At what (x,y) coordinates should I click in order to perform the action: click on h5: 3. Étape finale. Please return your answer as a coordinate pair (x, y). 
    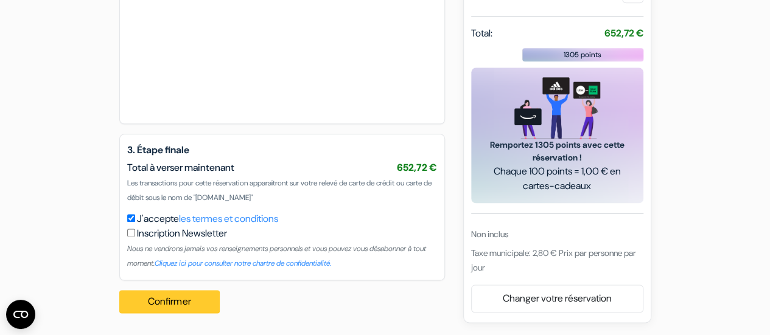
    Looking at the image, I should click on (282, 150).